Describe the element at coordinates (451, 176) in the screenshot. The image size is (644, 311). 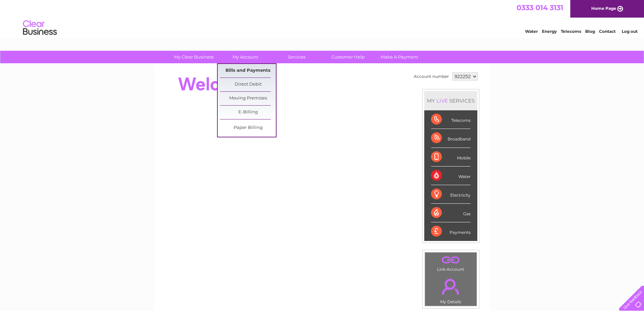
I see `div: Water` at that location.